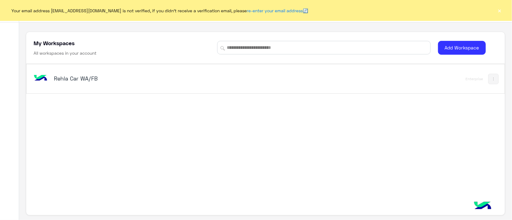  Describe the element at coordinates (474, 79) in the screenshot. I see `div: Enterprise` at that location.